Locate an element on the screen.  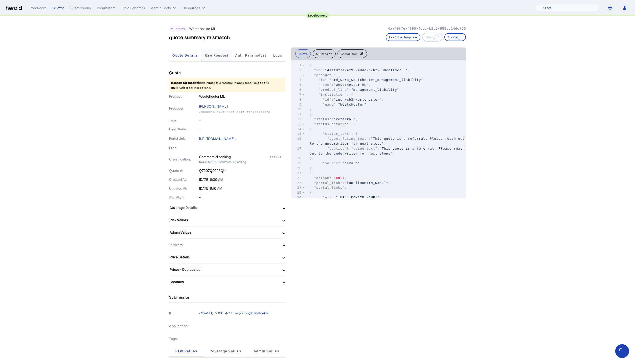
mat-panel-title: Admin Values is located at coordinates (224, 233).